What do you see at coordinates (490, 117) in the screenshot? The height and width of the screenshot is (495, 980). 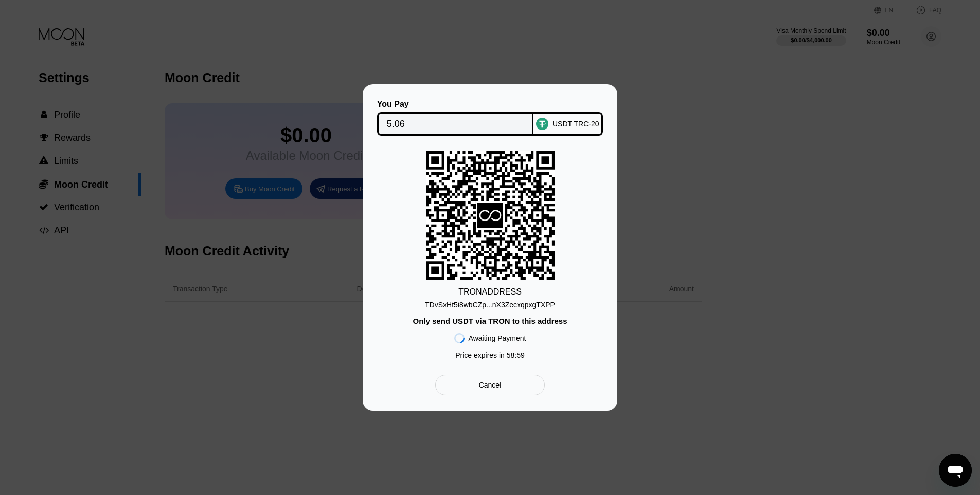 I see `div: You PayUSDT TRC-20` at bounding box center [490, 117].